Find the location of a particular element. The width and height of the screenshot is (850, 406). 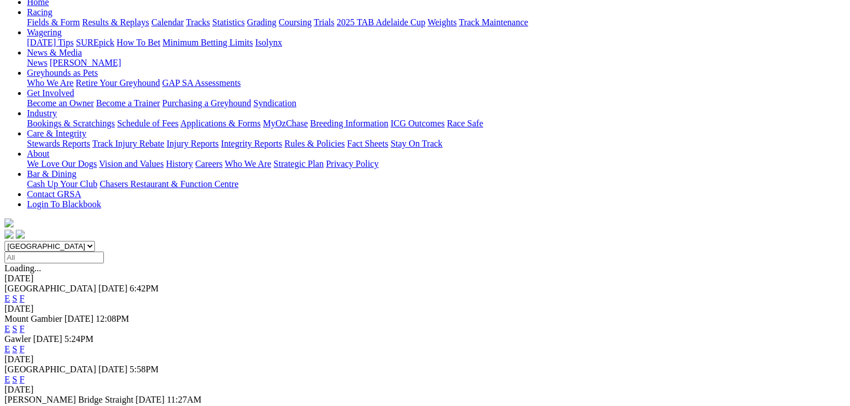

span: 5:58PM is located at coordinates (144, 369).